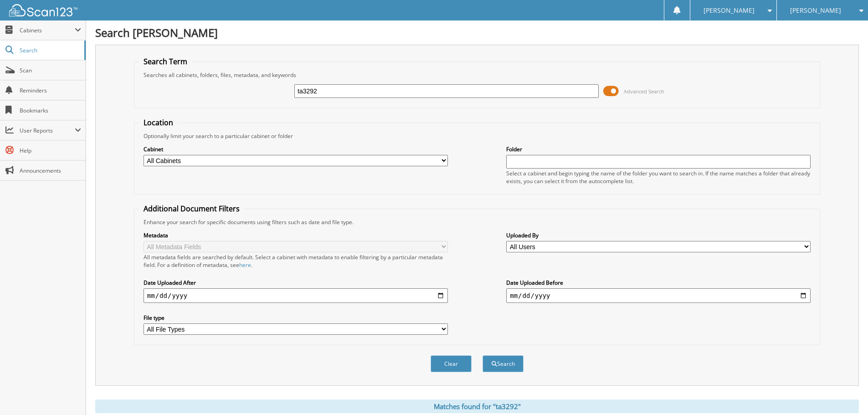 The height and width of the screenshot is (415, 868). I want to click on a: here, so click(246, 265).